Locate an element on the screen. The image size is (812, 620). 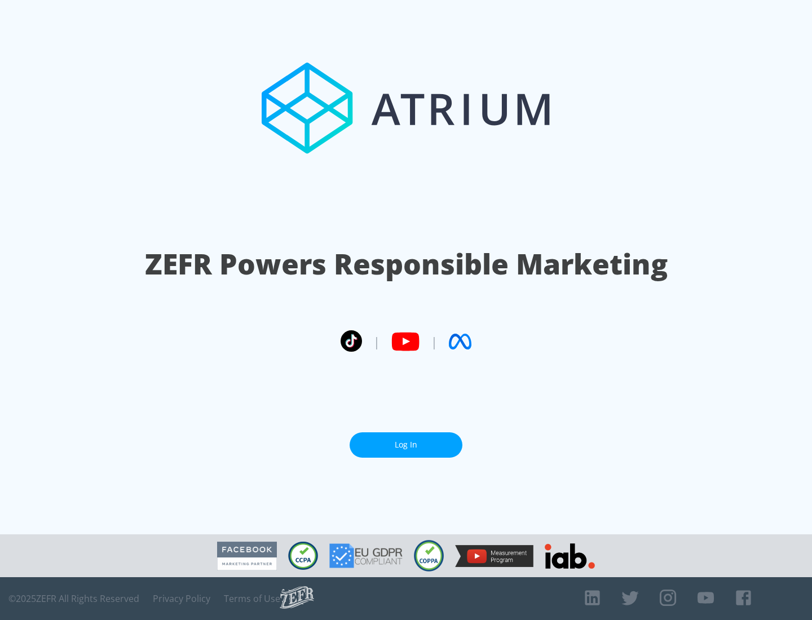
img: GDPR Compliant is located at coordinates (366, 556).